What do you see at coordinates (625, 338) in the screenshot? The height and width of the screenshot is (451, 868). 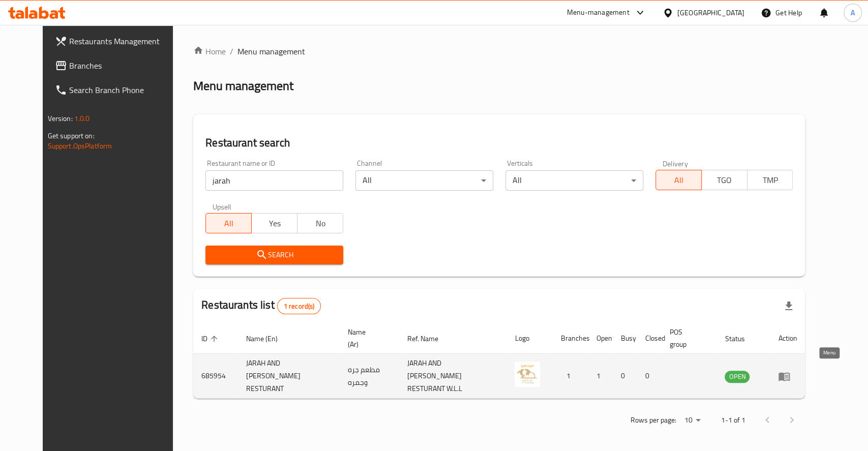 I see `th: Busy` at bounding box center [625, 338].